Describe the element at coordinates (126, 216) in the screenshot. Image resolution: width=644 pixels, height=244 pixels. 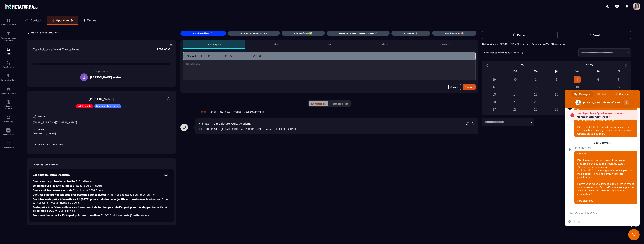
I see `span: : 5-7 → Motivée mais j’hésite encore` at that location.